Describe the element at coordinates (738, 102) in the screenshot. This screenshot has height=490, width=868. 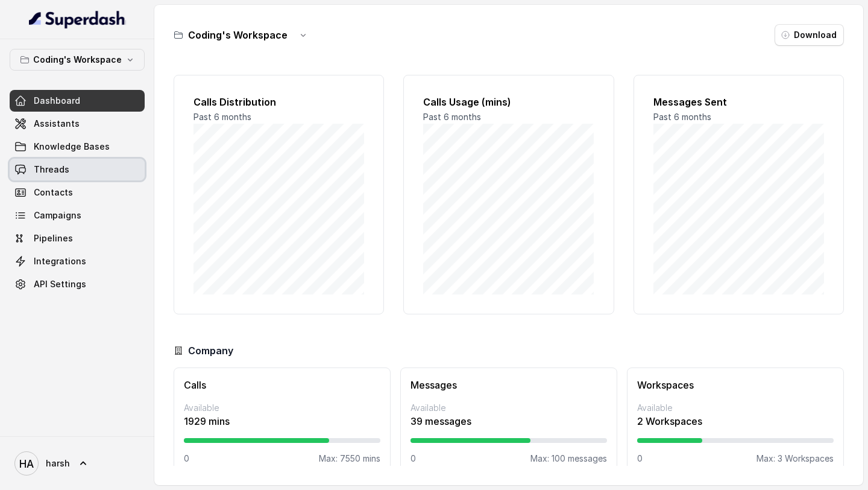
I see `h2: Messages Sent` at that location.